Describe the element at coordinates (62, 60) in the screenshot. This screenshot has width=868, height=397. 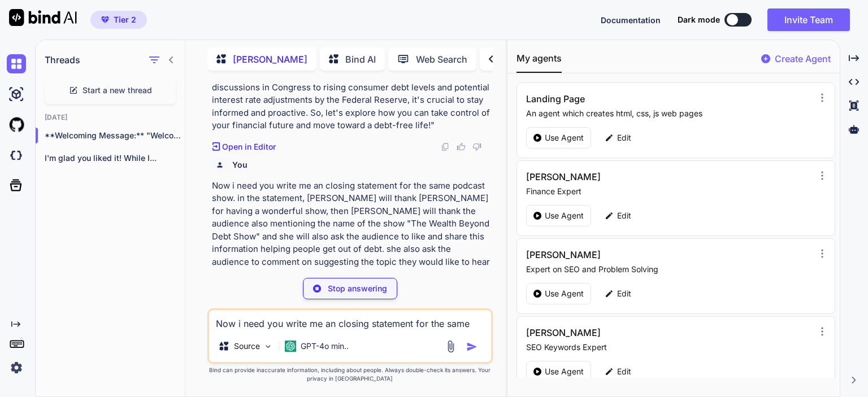
I see `h1: Threads` at that location.